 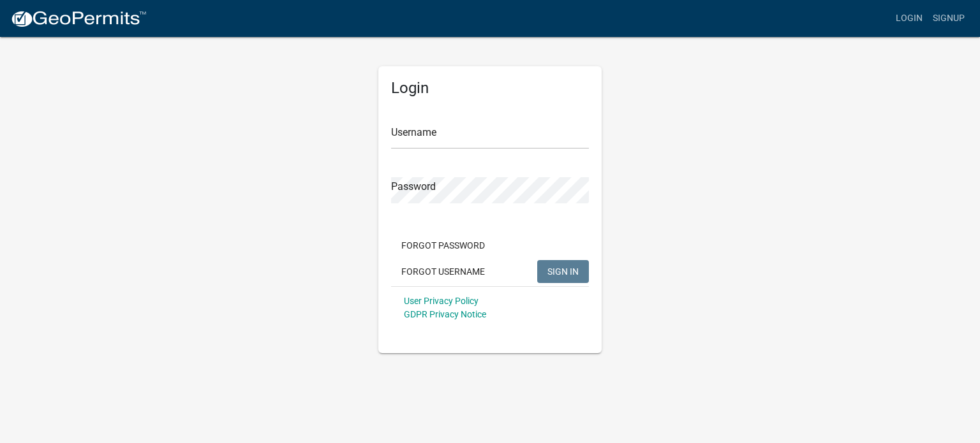 What do you see at coordinates (442, 245) in the screenshot?
I see `button: Forgot Password` at bounding box center [442, 245].